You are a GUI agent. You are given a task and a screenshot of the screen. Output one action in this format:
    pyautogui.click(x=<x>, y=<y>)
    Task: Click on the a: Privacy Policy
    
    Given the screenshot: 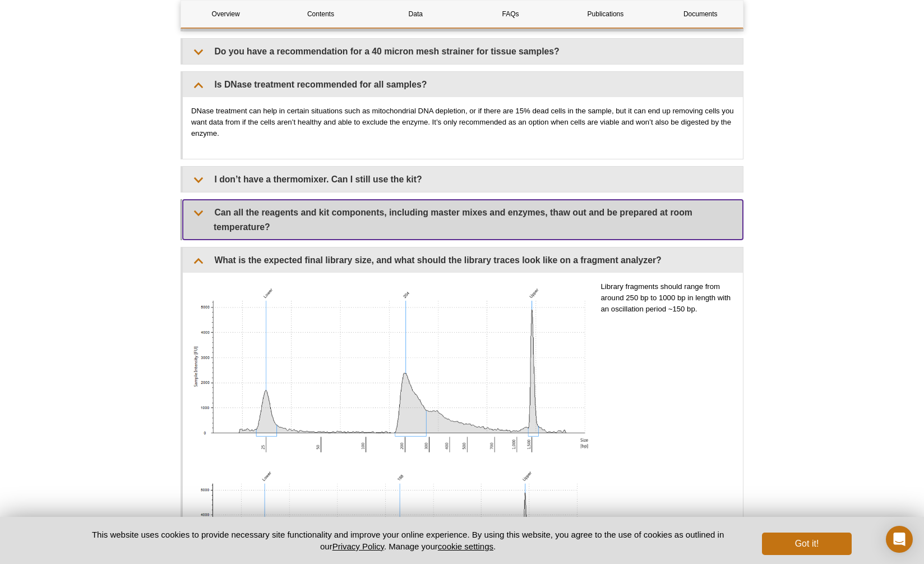 What is the action you would take?
    pyautogui.click(x=358, y=545)
    